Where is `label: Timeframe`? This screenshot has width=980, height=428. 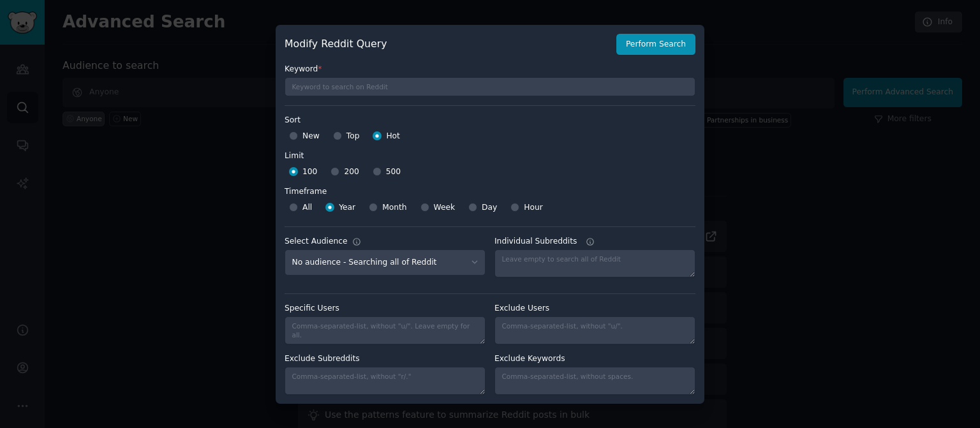
label: Timeframe is located at coordinates (490, 189).